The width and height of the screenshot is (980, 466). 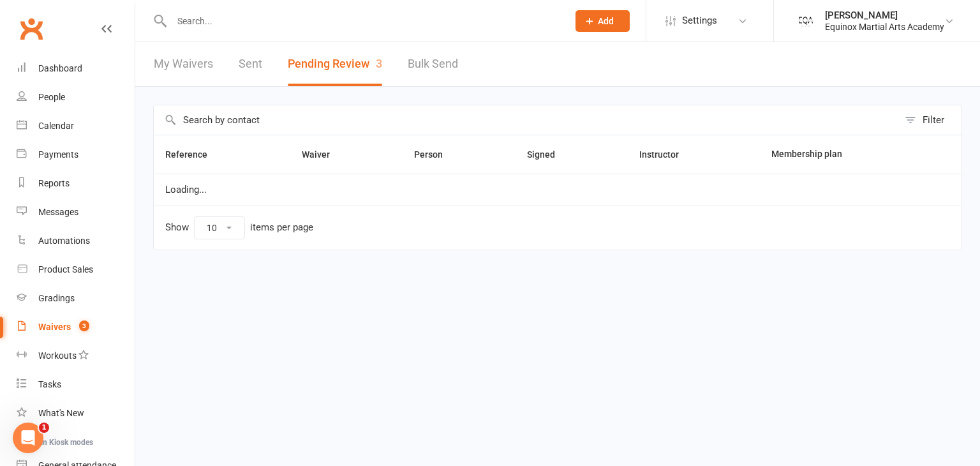 What do you see at coordinates (934, 120) in the screenshot?
I see `div: Filter` at bounding box center [934, 120].